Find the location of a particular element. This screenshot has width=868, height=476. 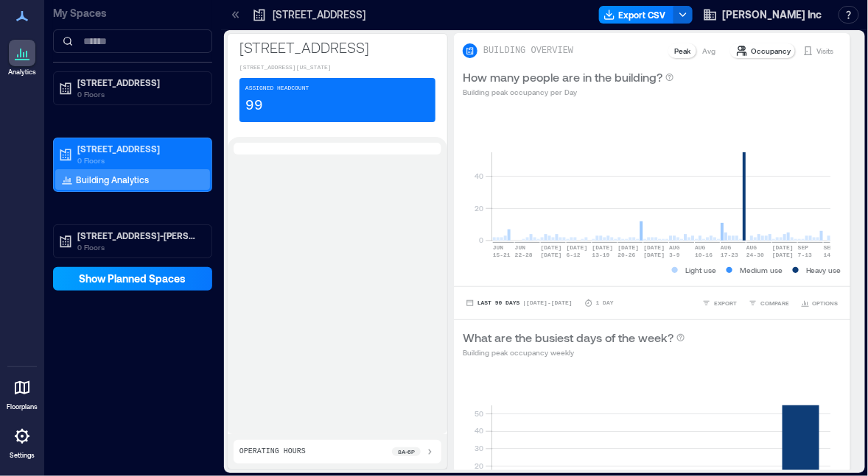

text: 14-20 is located at coordinates (832, 254).